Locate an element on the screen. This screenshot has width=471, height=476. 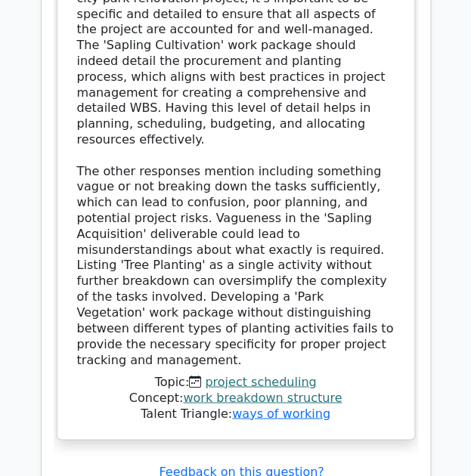
a: project scheduling is located at coordinates (260, 381).